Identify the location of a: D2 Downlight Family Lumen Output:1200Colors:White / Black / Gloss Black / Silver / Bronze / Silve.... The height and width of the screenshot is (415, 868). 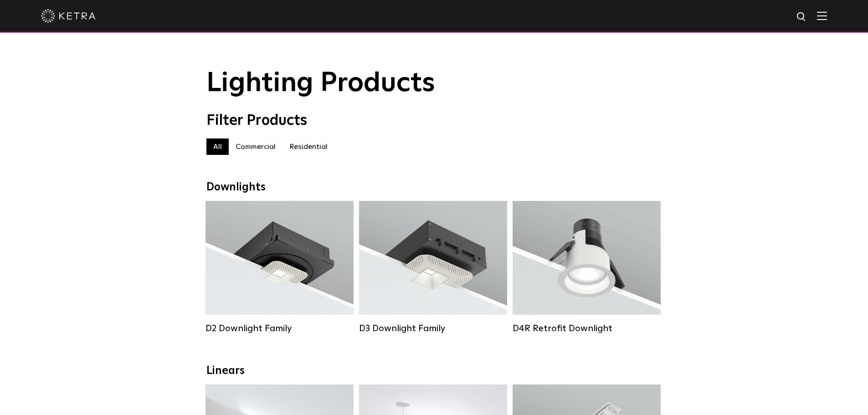
(279, 268).